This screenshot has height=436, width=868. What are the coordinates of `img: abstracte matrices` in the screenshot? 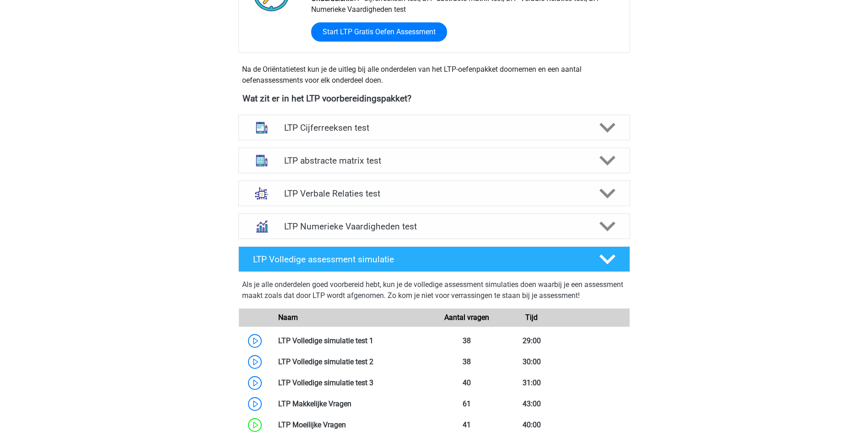 It's located at (261, 161).